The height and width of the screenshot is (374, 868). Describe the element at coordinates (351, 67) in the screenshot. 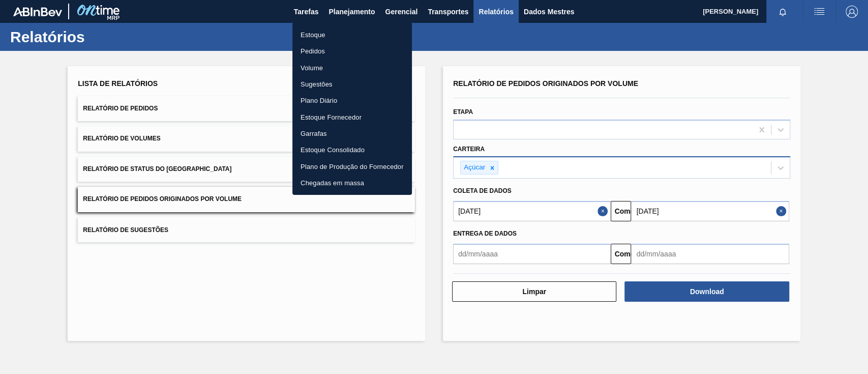

I see `a: Volume` at that location.